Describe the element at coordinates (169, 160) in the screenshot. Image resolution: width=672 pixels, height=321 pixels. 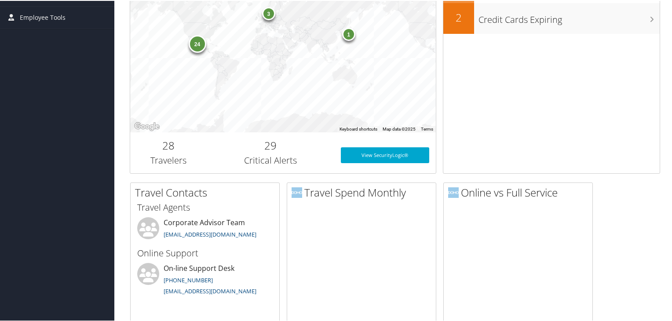
I see `h3: Travelers` at that location.